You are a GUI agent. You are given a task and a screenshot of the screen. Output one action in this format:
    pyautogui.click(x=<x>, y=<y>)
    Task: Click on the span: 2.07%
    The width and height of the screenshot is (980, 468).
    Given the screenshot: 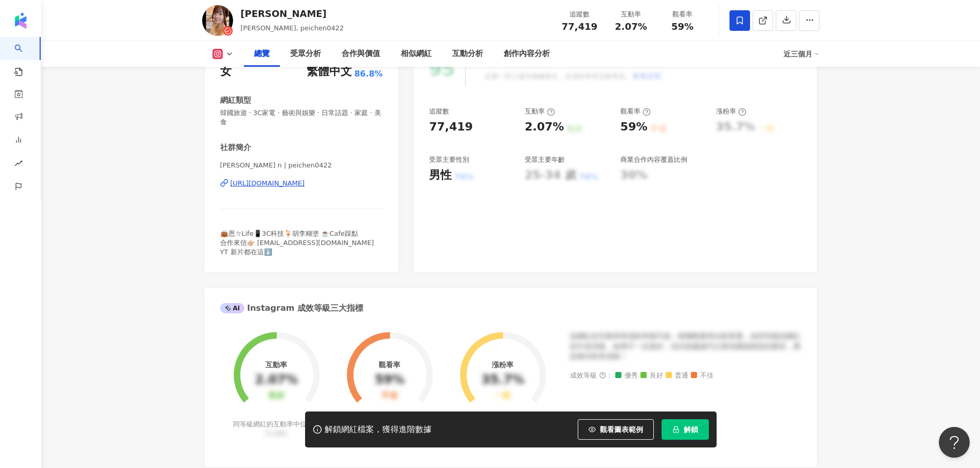 What is the action you would take?
    pyautogui.click(x=631, y=26)
    